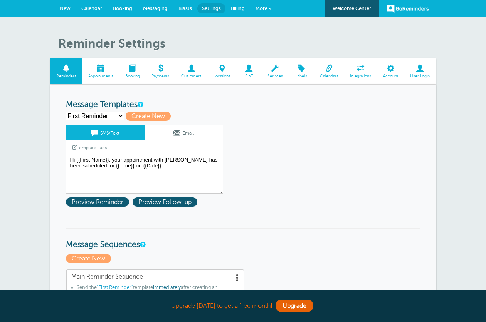  Describe the element at coordinates (211, 8) in the screenshot. I see `span: Settings` at that location.